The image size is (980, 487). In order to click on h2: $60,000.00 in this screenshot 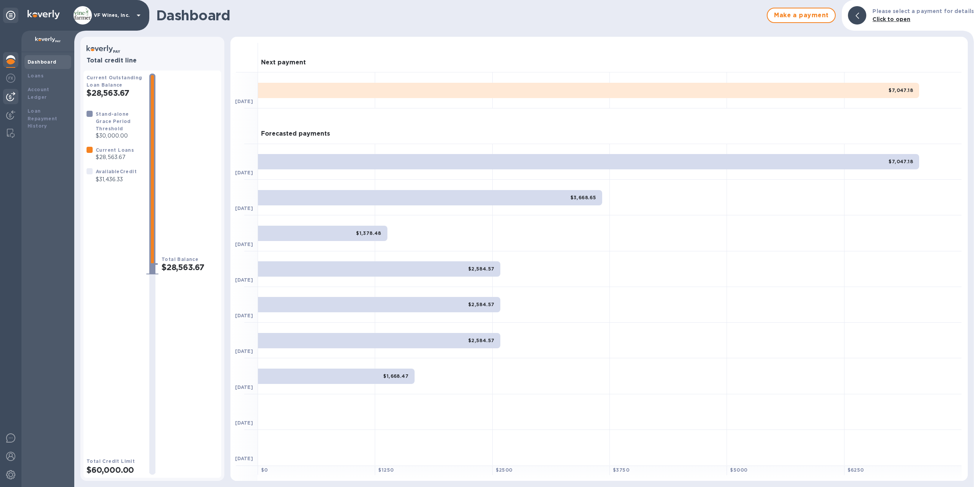, I will do `click(115, 470)`.